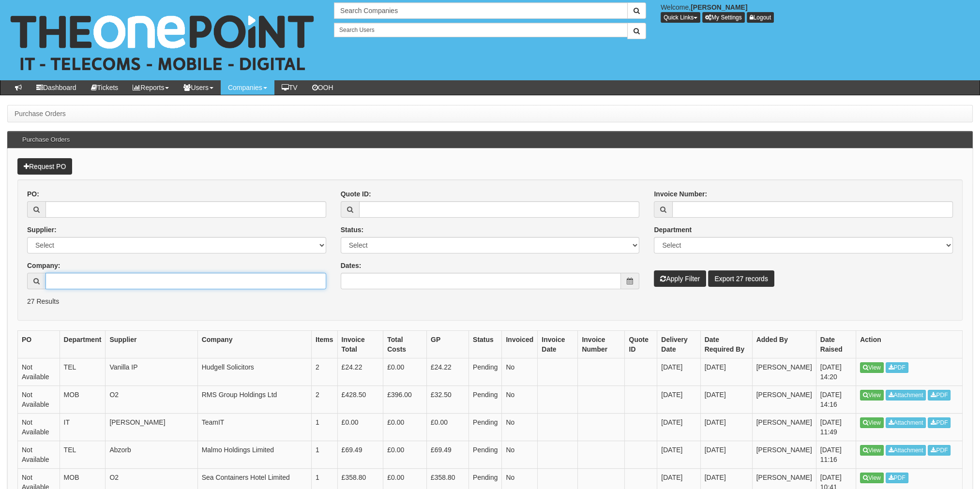 The width and height of the screenshot is (980, 489). Describe the element at coordinates (33, 194) in the screenshot. I see `label: PO:` at that location.